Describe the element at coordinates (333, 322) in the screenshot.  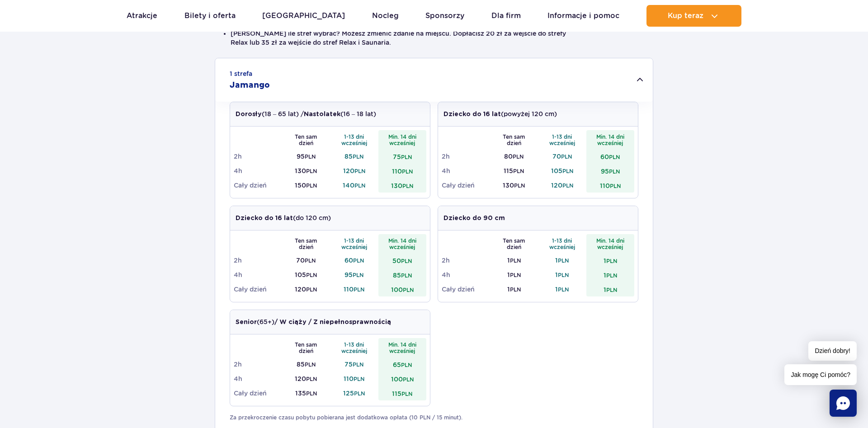
I see `strong: / W ciąży / Z niepełnosprawnością` at that location.